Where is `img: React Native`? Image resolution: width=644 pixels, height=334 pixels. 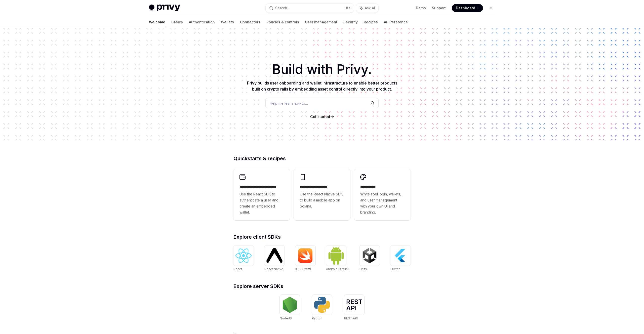 img: React Native is located at coordinates (274, 255).